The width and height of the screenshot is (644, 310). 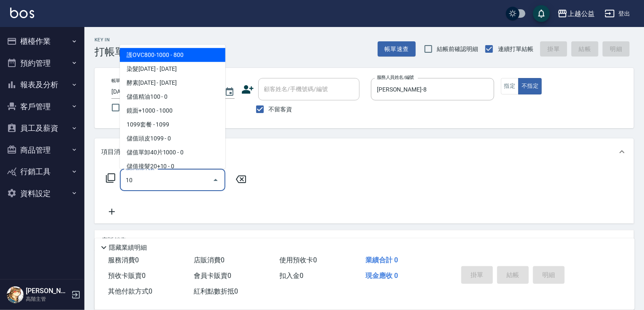 I want to click on h2: Key In, so click(x=110, y=40).